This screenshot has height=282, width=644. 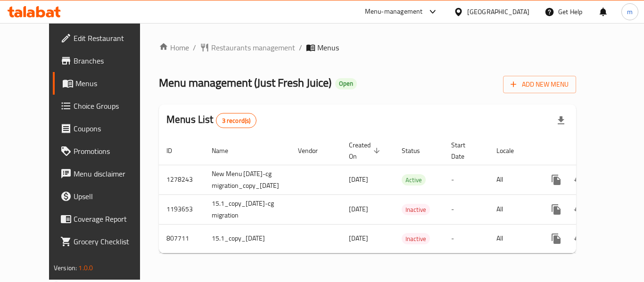 What do you see at coordinates (112, 128) in the screenshot?
I see `span: Coupons` at bounding box center [112, 128].